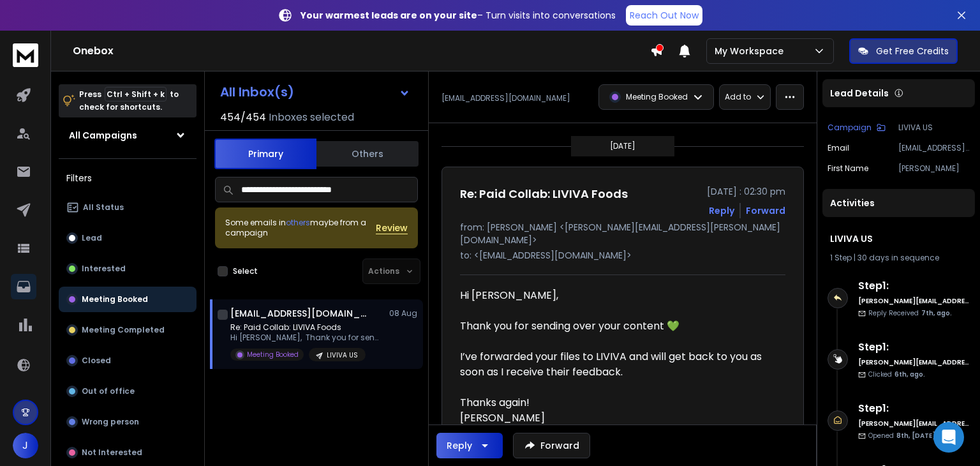  What do you see at coordinates (618, 357) in the screenshot?
I see `div: I’ve forwarded your files to LIVIVA and will get back to you as soon as I receive their feedback.` at bounding box center [618, 357].